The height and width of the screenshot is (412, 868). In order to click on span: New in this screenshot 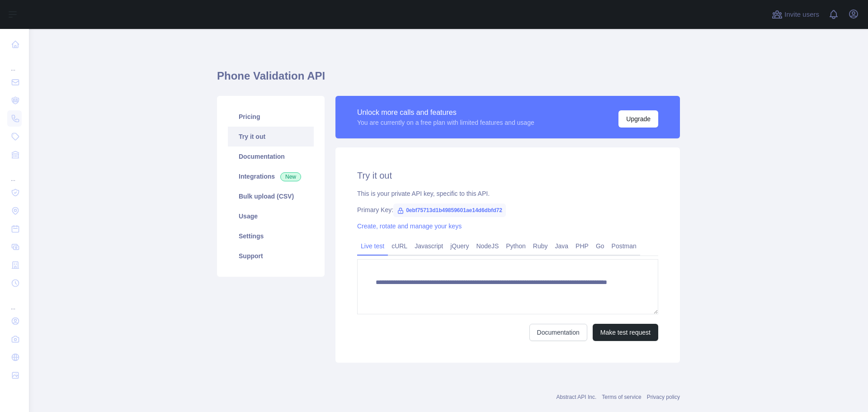, I will do `click(290, 177)`.